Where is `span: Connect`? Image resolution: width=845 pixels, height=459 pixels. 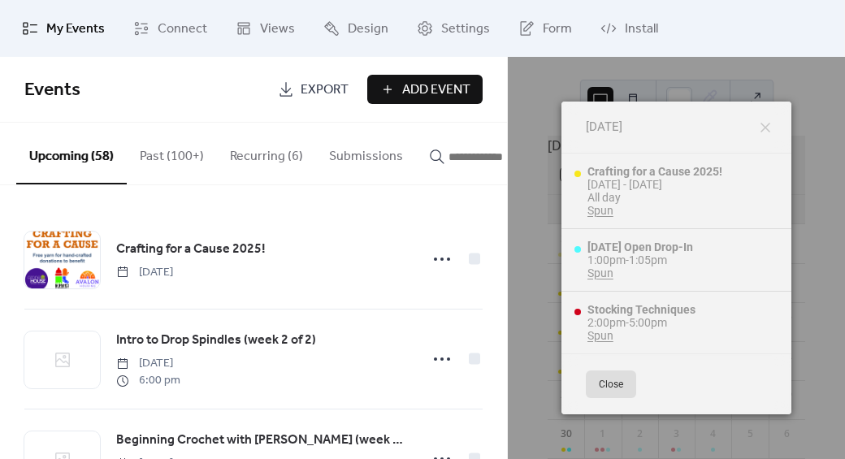 span: Connect is located at coordinates (182, 29).